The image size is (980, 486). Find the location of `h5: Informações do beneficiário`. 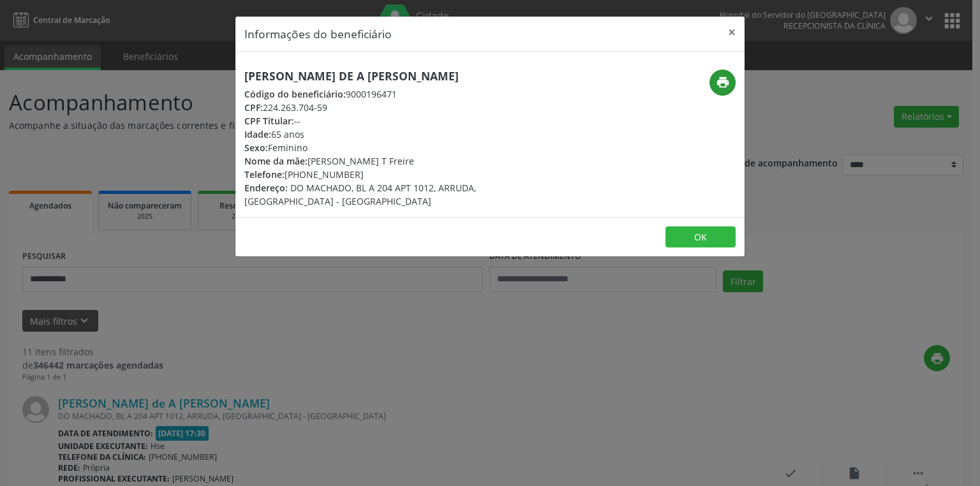

h5: Informações do beneficiário is located at coordinates (318, 34).